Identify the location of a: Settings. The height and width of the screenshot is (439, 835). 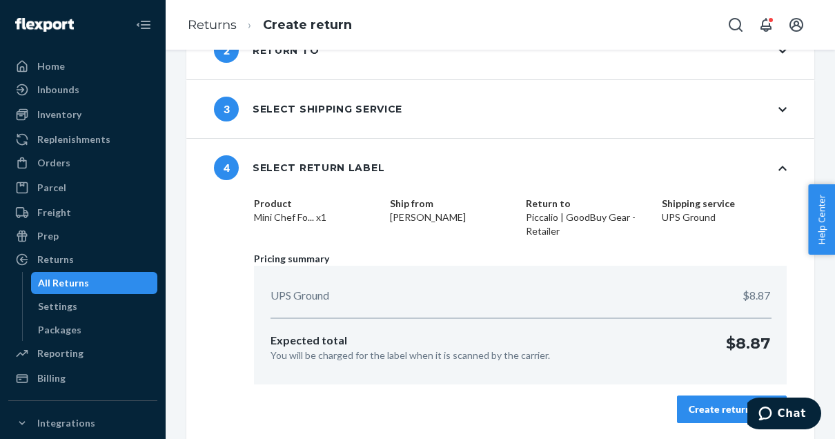
(94, 306).